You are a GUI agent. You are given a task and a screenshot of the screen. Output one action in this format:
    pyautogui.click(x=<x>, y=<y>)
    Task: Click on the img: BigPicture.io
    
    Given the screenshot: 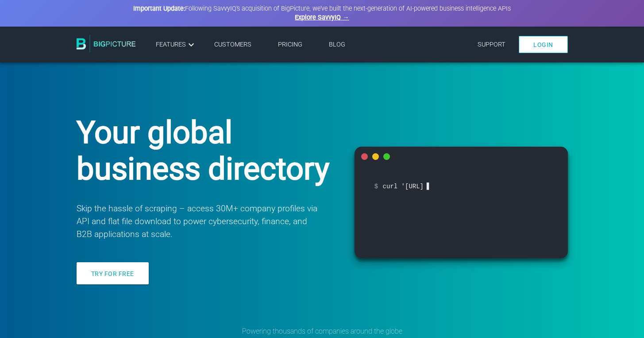 What is the action you would take?
    pyautogui.click(x=106, y=44)
    